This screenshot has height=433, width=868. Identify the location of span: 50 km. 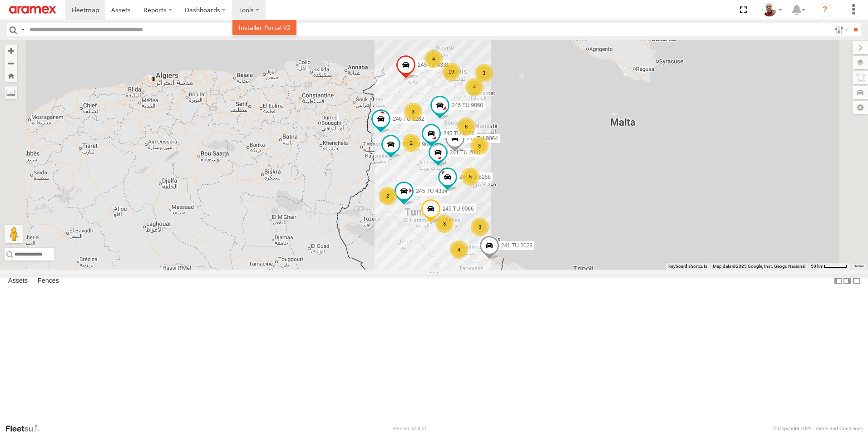
(817, 266).